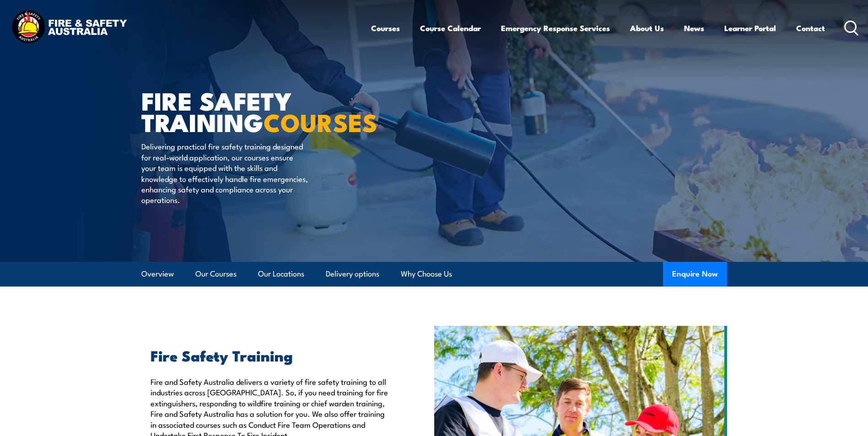  I want to click on a: Why Choose Us, so click(427, 274).